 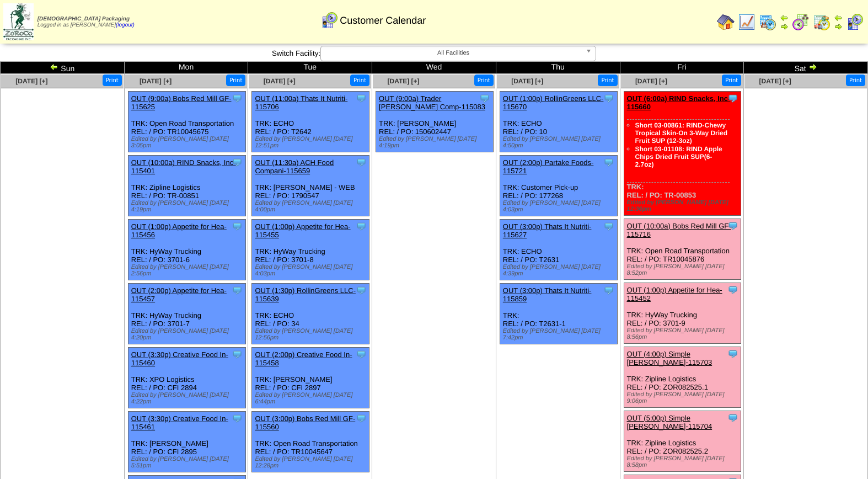 I want to click on a: OUT (10:00a) Bobs Red Mill GF-115716, so click(x=679, y=230).